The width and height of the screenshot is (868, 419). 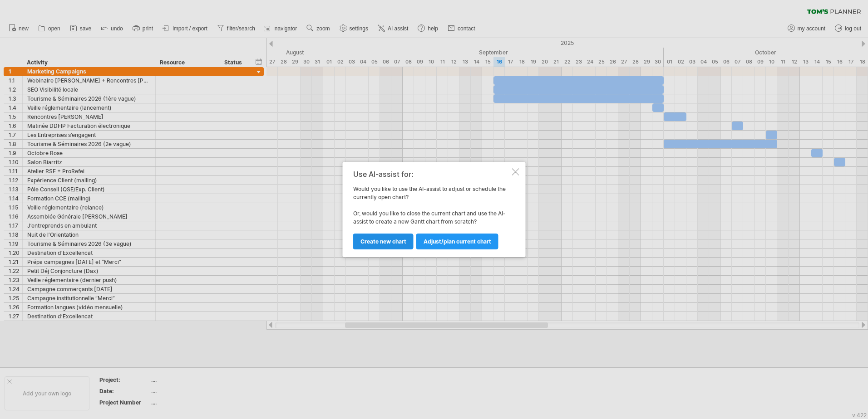 What do you see at coordinates (457, 241) in the screenshot?
I see `span: Adjust/plan current chart` at bounding box center [457, 241].